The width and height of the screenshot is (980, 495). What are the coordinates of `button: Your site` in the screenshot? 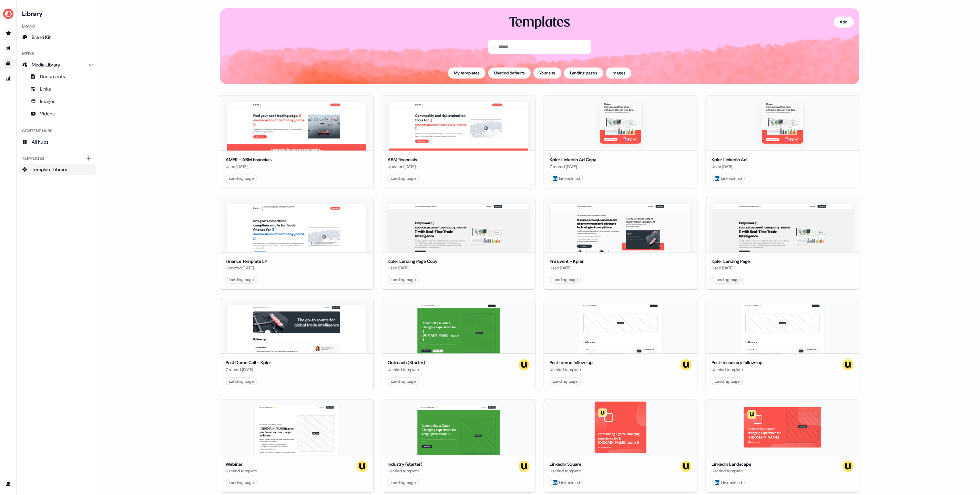 It's located at (547, 73).